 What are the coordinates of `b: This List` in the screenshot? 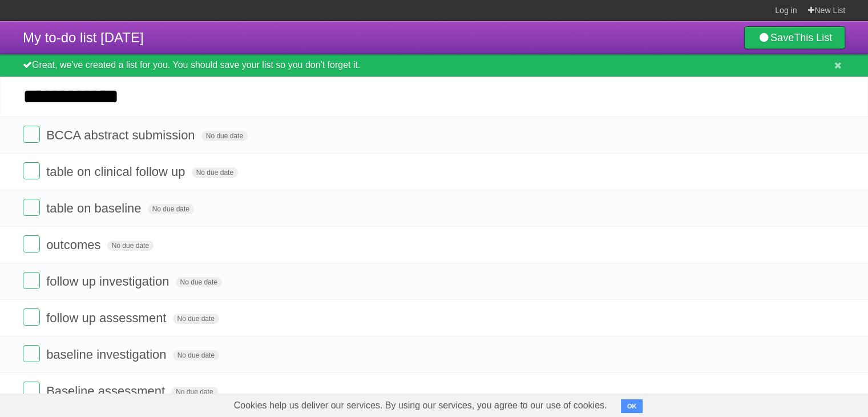 It's located at (813, 38).